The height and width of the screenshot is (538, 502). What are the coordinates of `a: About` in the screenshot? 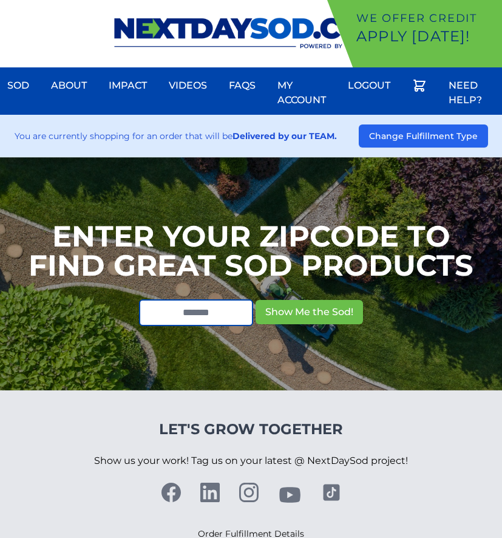 It's located at (69, 86).